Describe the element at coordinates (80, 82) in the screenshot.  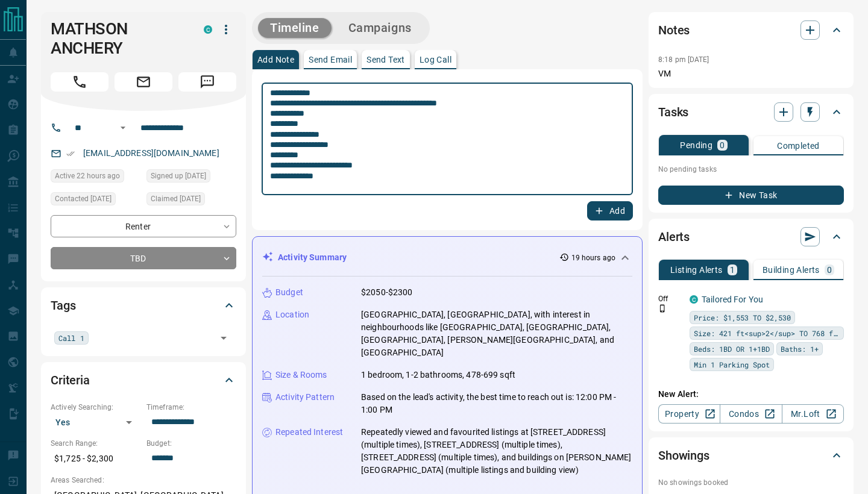
I see `span: Call` at that location.